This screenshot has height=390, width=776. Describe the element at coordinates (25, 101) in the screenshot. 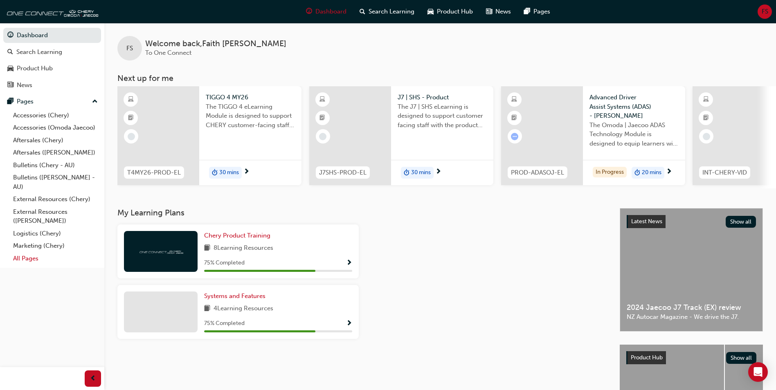

I see `div: Pages` at that location.